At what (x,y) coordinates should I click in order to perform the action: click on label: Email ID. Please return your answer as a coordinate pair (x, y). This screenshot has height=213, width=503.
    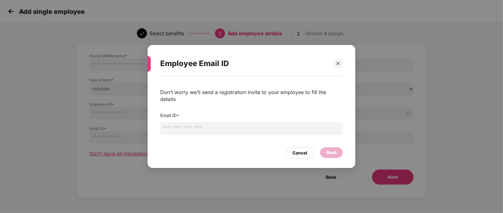
    Looking at the image, I should click on (170, 115).